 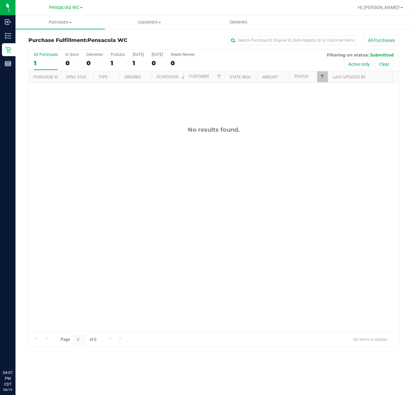 What do you see at coordinates (90, 40) in the screenshot?
I see `h3: Purchase Fulfillment:` at bounding box center [90, 40].